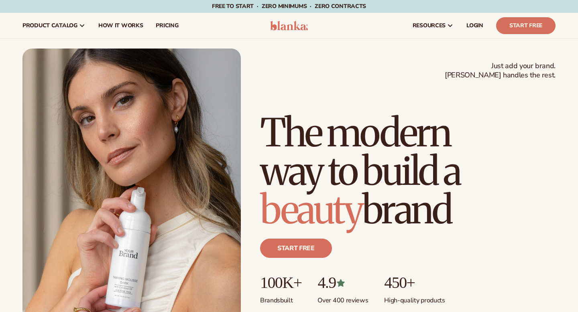 The width and height of the screenshot is (578, 312). Describe the element at coordinates (167, 26) in the screenshot. I see `span: pricing` at that location.